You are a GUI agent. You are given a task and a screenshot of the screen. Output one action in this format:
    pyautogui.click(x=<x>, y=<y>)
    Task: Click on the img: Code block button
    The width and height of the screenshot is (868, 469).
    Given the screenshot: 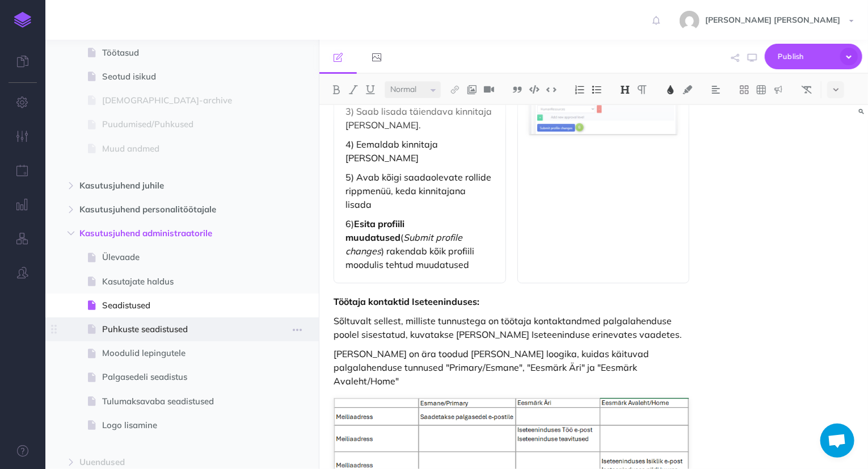 What is the action you would take?
    pyautogui.click(x=534, y=90)
    